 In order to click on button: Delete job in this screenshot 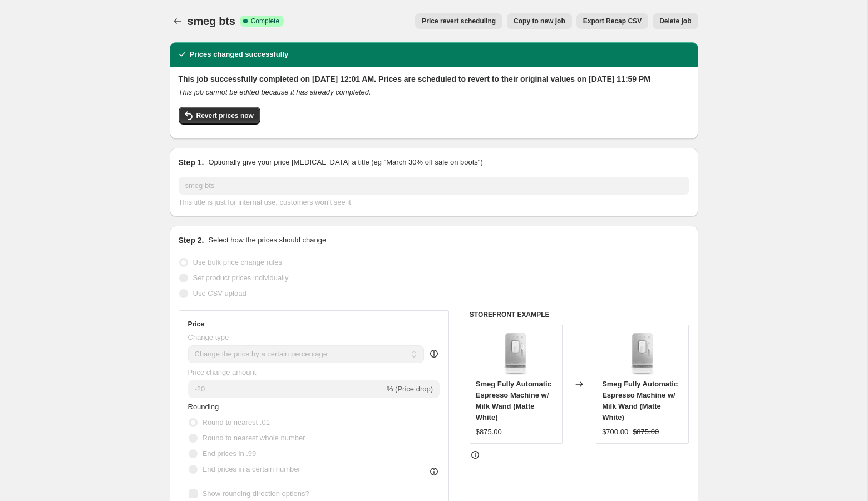, I will do `click(675, 21)`.